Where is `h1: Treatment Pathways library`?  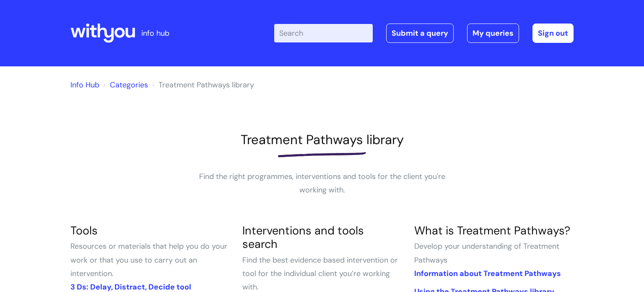 h1: Treatment Pathways library is located at coordinates (322, 139).